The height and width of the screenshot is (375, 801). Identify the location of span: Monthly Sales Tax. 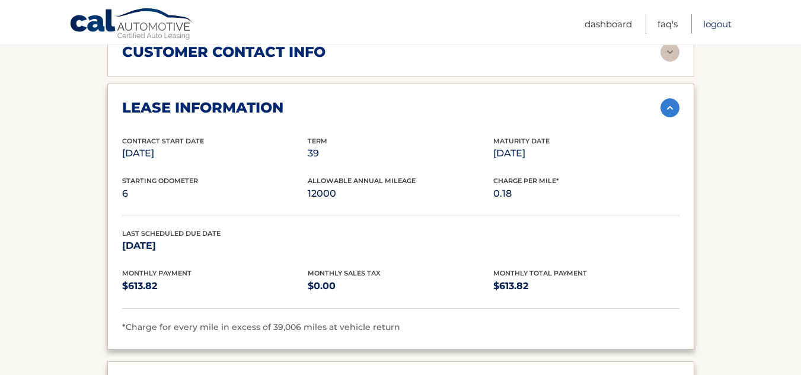
(344, 273).